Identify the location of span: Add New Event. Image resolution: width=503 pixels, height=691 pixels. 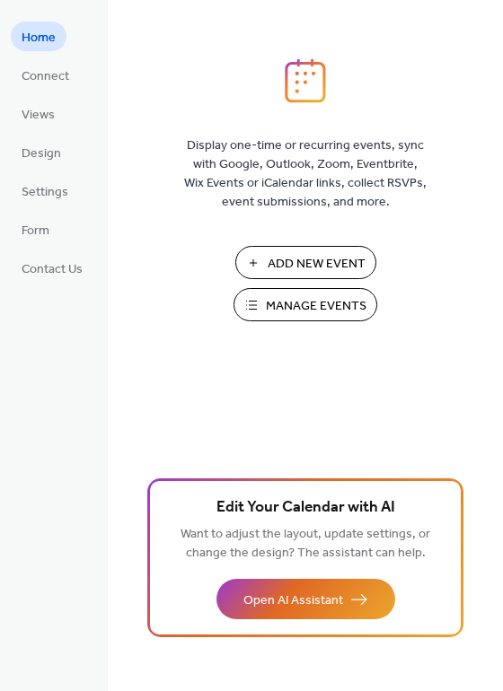
(316, 264).